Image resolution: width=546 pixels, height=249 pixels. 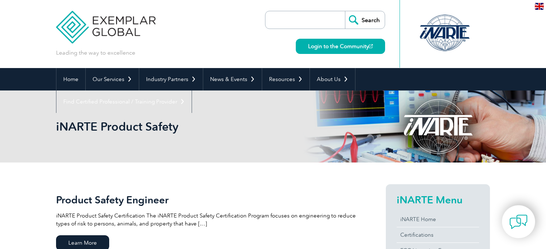 What do you see at coordinates (124, 102) in the screenshot?
I see `a: Find Certified Professional / Training Provider` at bounding box center [124, 102].